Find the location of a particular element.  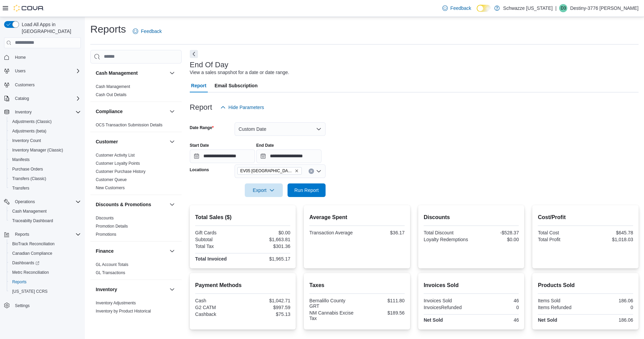

div: $997.59 is located at coordinates (267, 308).